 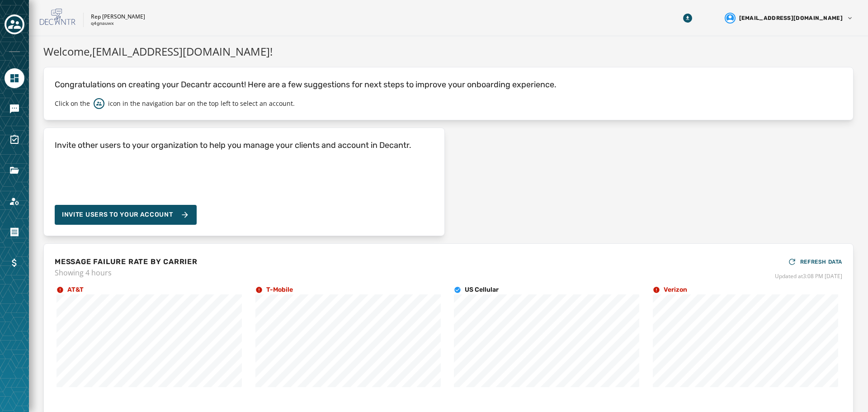 I want to click on h4: Invite other users to your organization to help you manage your clients and account in Decantr., so click(x=233, y=145).